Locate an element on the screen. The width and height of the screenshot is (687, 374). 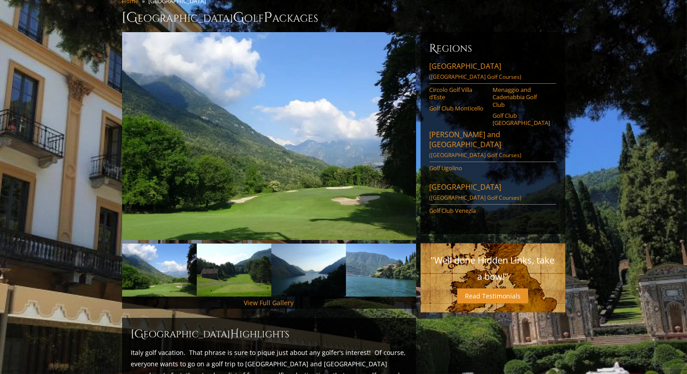
a: Golf Ugolino is located at coordinates (458, 168).